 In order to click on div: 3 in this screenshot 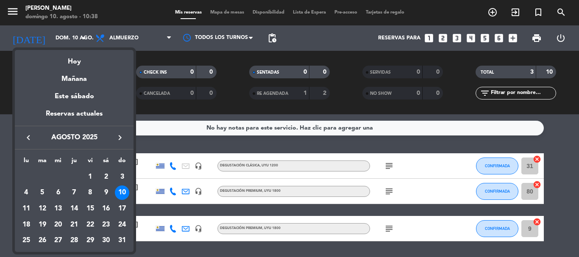, I will do `click(122, 177)`.